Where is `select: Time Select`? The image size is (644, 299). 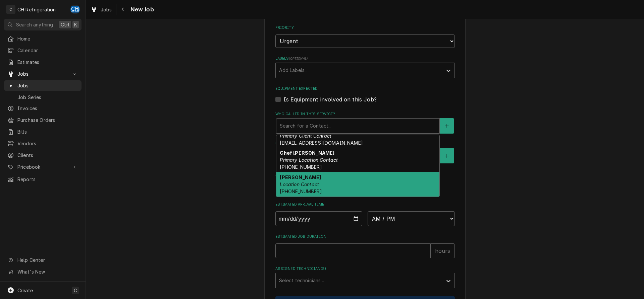
select: Time Select is located at coordinates (411, 219).